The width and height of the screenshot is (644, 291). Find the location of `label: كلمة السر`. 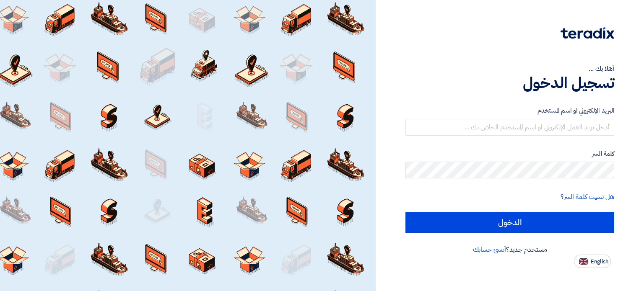

label: كلمة السر is located at coordinates (510, 154).